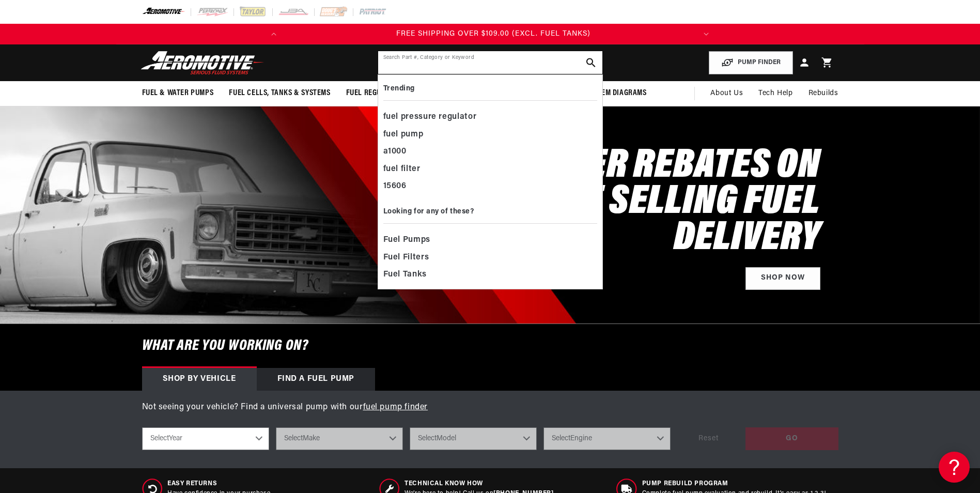  Describe the element at coordinates (274, 34) in the screenshot. I see `button: Translation missing: en.sections.announcements.previous_announcement` at that location.